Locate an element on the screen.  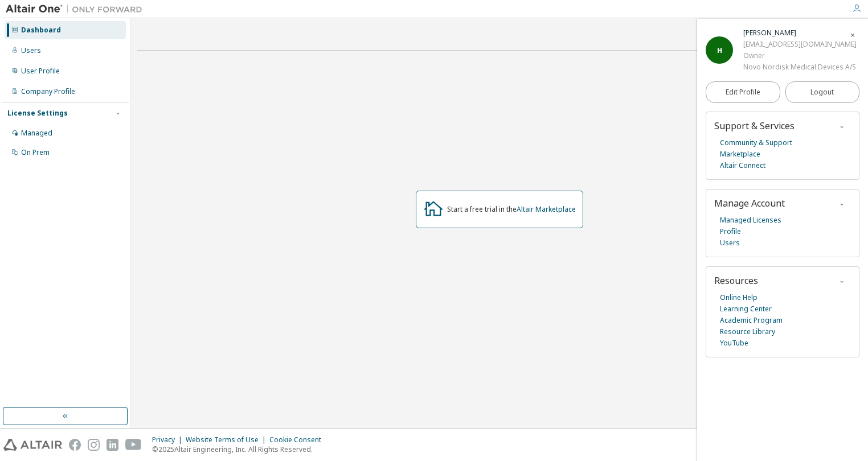
div: Privacy is located at coordinates (169, 440).